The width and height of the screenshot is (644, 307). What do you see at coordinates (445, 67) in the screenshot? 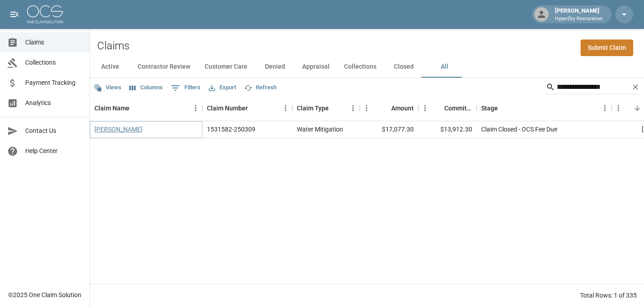
I see `button: All` at bounding box center [445, 67].